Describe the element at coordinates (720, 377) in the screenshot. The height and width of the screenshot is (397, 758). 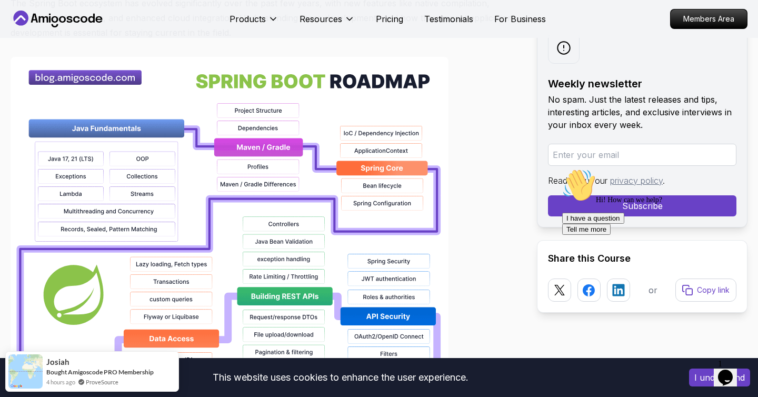
I see `button: Accept cookies` at that location.